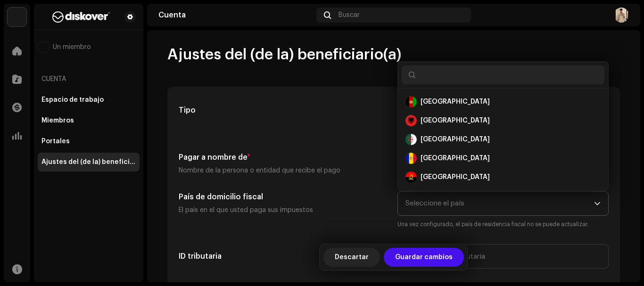  Describe the element at coordinates (88, 162) in the screenshot. I see `re-m-nav-item: Ajustes del (de la) beneficiario(a)` at that location.